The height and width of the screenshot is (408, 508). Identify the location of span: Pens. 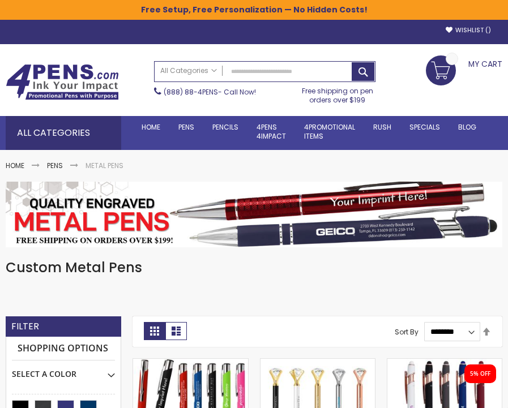
(186, 127).